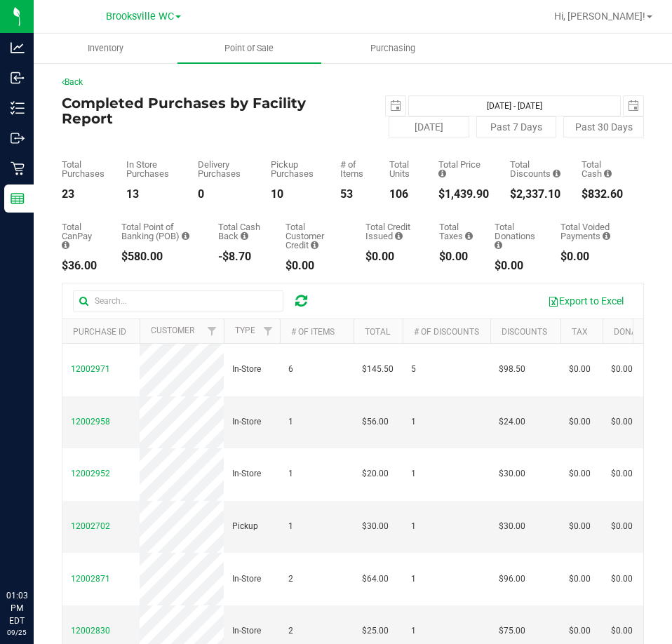  Describe the element at coordinates (17, 198) in the screenshot. I see `inline-svg: Reports` at that location.